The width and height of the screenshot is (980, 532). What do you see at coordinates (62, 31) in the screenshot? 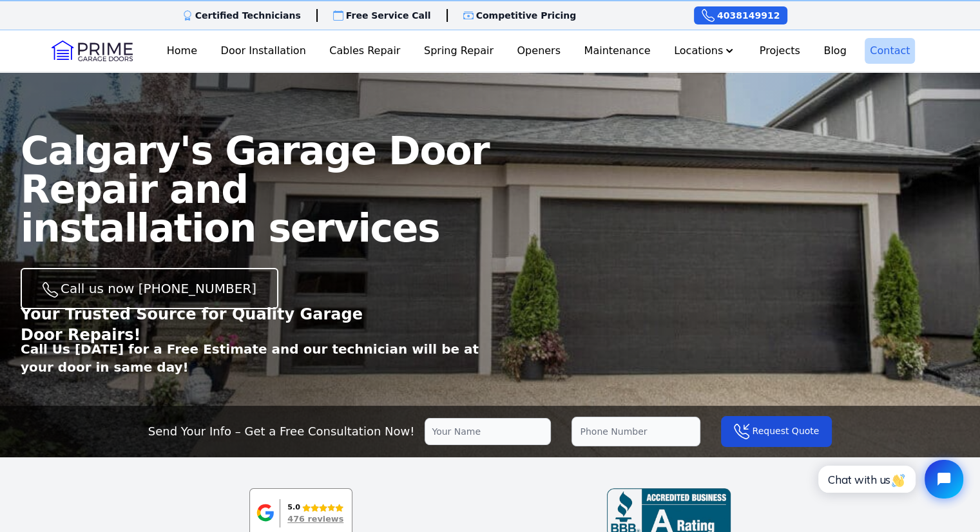
I see `button: Chat with us👋` at bounding box center [62, 31].